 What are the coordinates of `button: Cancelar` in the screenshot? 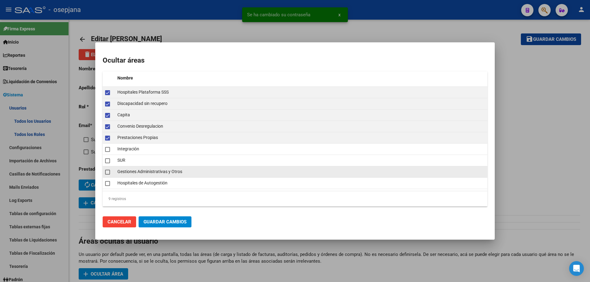 It's located at (119, 222).